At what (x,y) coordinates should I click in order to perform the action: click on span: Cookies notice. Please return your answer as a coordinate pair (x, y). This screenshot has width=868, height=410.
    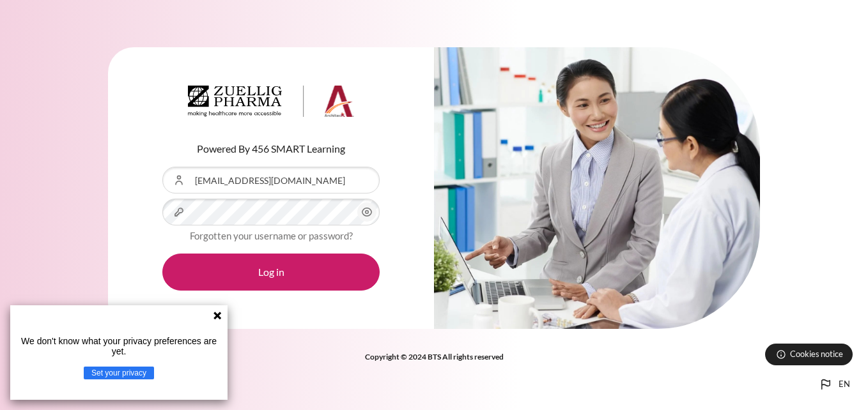
    Looking at the image, I should click on (816, 354).